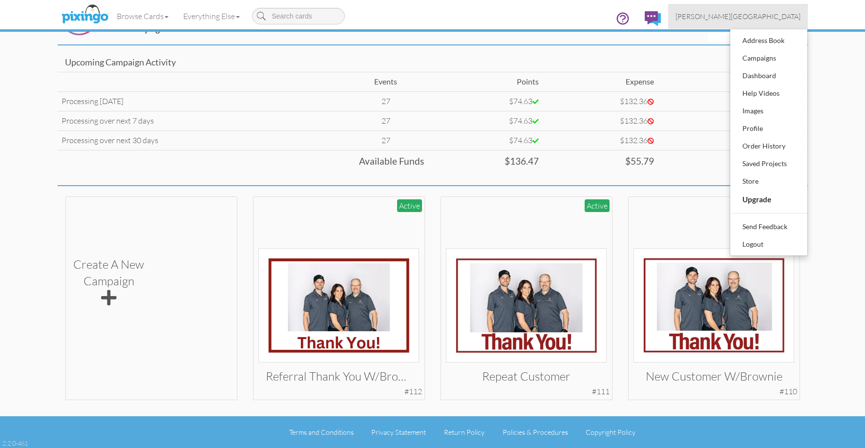  Describe the element at coordinates (769, 58) in the screenshot. I see `a: Campaigns` at that location.